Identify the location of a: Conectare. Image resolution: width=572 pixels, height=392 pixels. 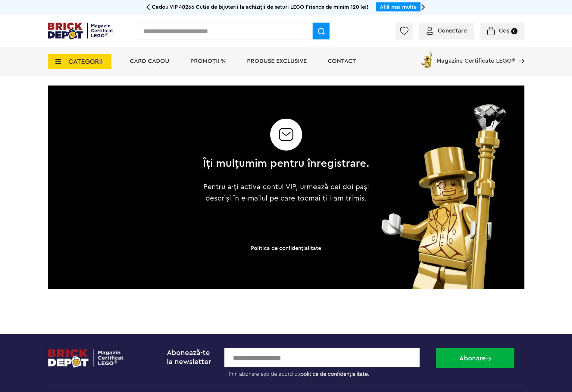
(447, 31).